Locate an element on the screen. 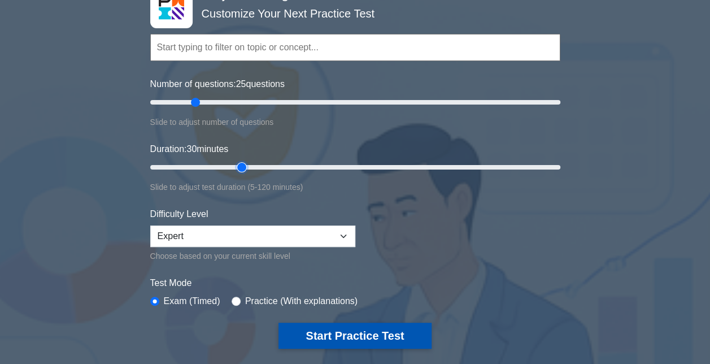  label: Practice (With explanations) is located at coordinates (301, 301).